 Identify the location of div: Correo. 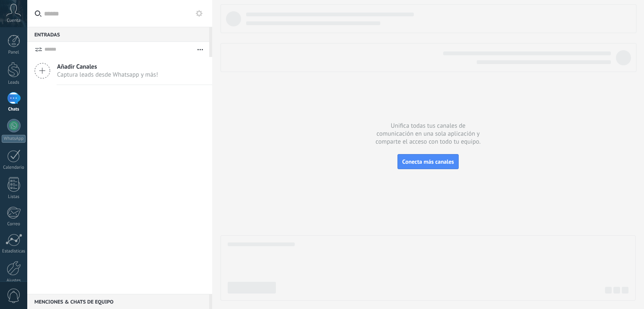
(14, 224).